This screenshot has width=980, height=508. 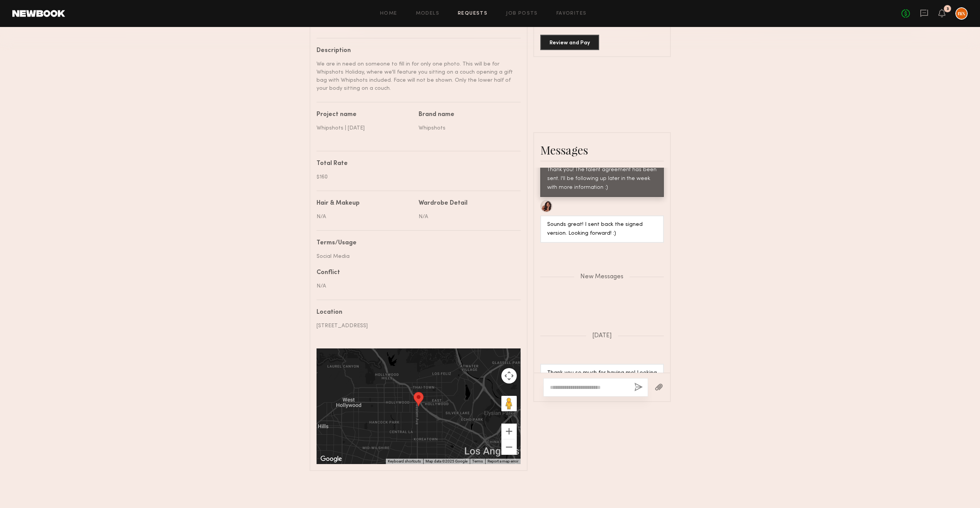 I want to click on div: Hair & Makeup, so click(x=338, y=204).